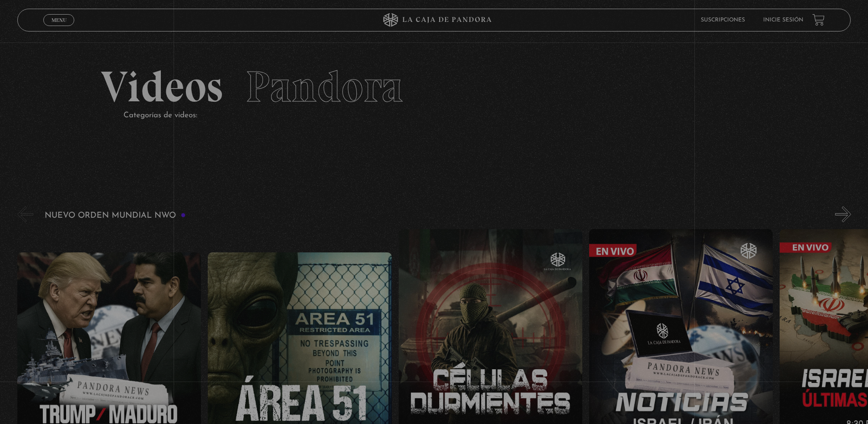 This screenshot has height=424, width=868. Describe the element at coordinates (723, 20) in the screenshot. I see `a: Suscripciones` at that location.